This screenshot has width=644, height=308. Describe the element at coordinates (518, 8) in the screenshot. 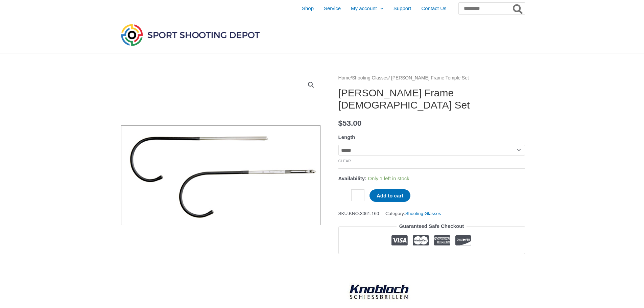

I see `button: Search` at that location.